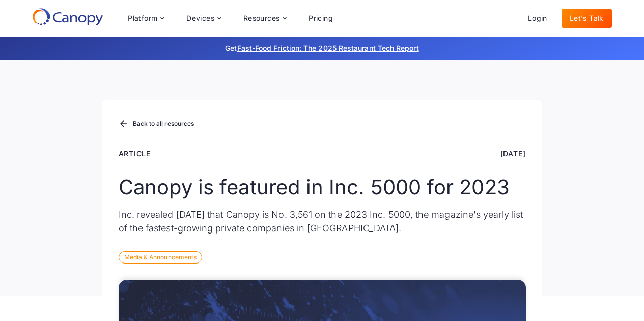 The height and width of the screenshot is (321, 644). What do you see at coordinates (537, 18) in the screenshot?
I see `a: Login` at bounding box center [537, 18].